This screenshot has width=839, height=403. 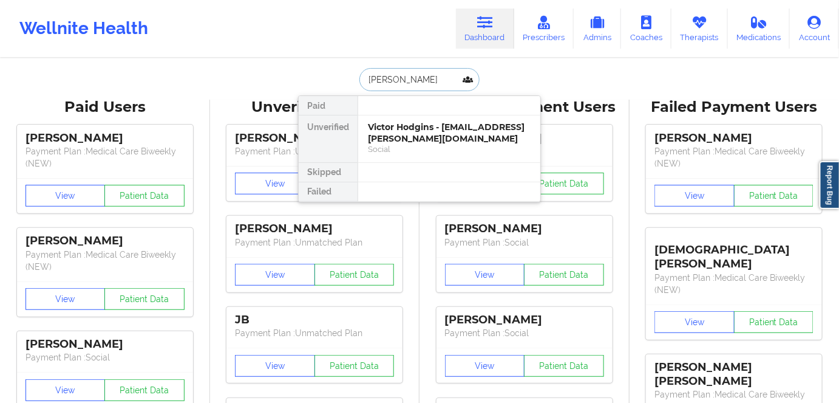 What do you see at coordinates (315, 107) in the screenshot?
I see `div: Unverified Users` at bounding box center [315, 107].